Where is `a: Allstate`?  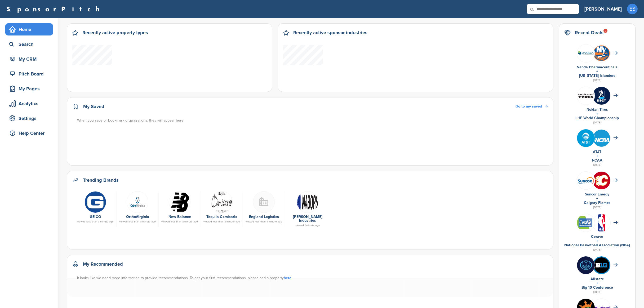 a: Allstate is located at coordinates (597, 279).